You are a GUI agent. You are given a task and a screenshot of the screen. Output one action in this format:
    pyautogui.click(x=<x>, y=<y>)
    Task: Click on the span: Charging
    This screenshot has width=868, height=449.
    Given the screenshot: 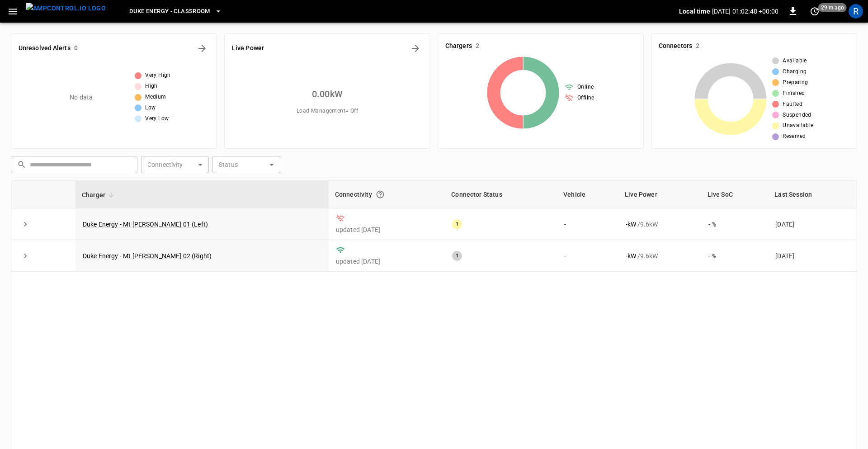 What is the action you would take?
    pyautogui.click(x=794, y=72)
    